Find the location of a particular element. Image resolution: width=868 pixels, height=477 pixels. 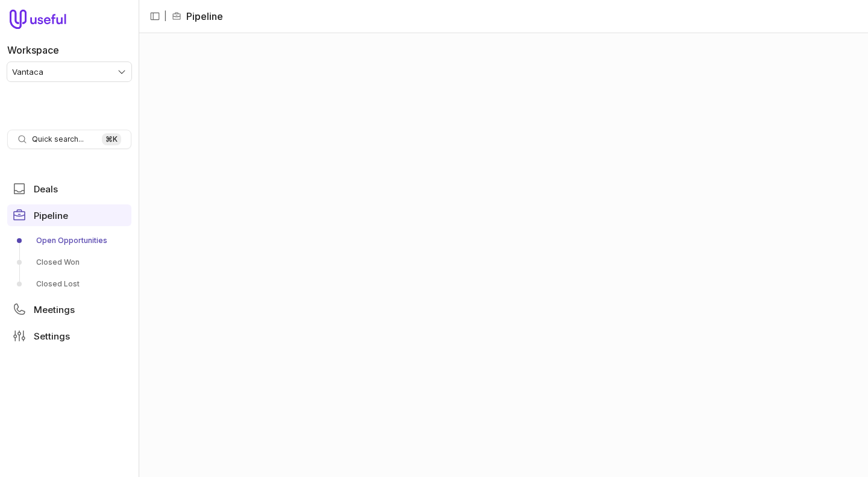

a: Closed Lost is located at coordinates (70, 284).